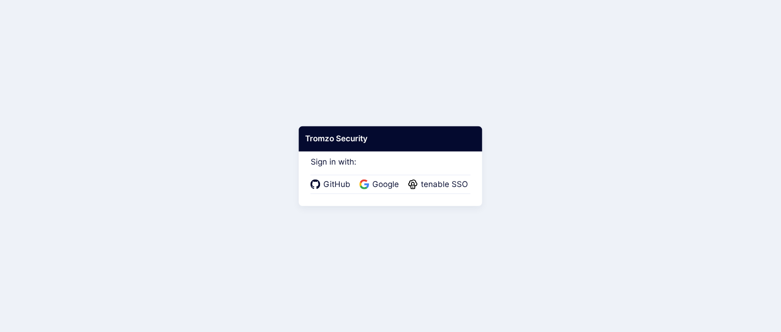  What do you see at coordinates (444, 185) in the screenshot?
I see `span: tenable SSO` at bounding box center [444, 185].